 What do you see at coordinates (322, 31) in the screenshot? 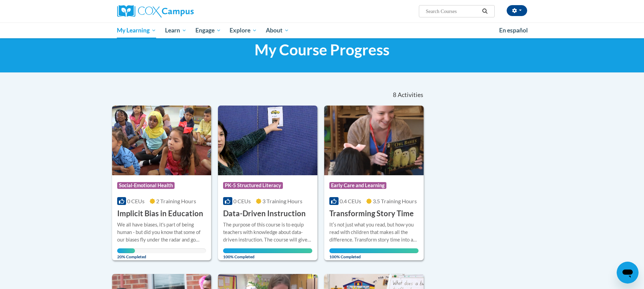
I see `div: Main menu` at bounding box center [322, 31].